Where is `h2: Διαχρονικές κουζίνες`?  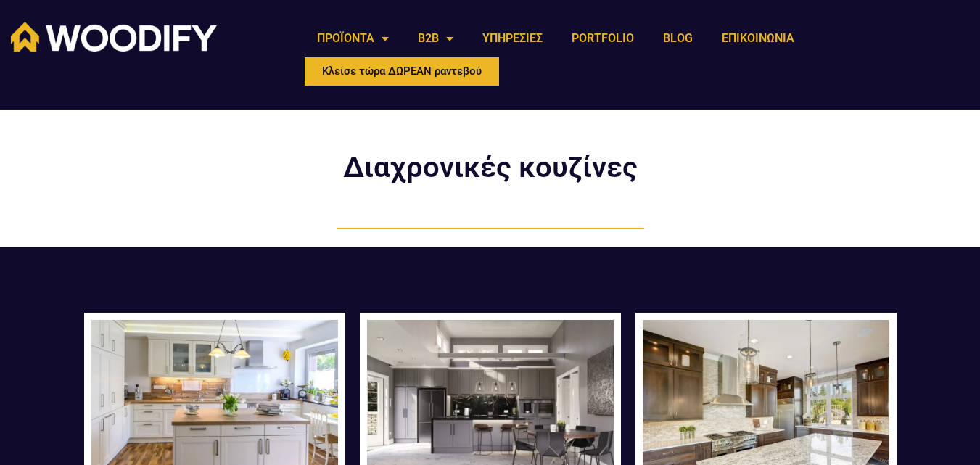
h2: Διαχρονικές κουζίνες is located at coordinates (490, 168).